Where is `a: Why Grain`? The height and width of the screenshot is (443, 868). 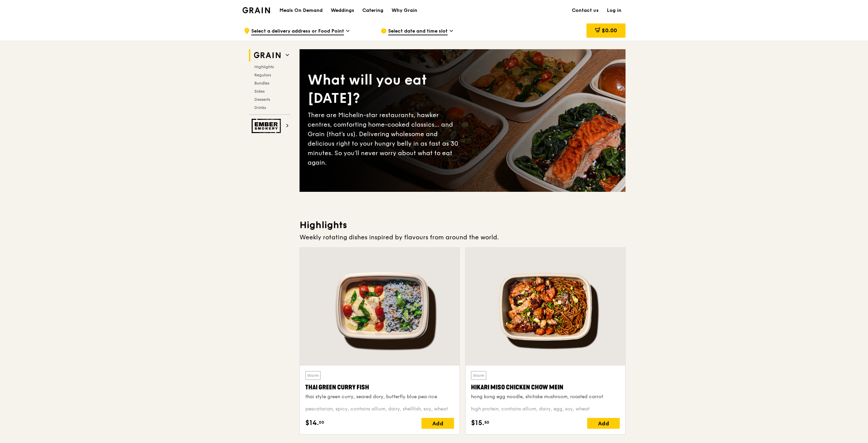
a: Why Grain is located at coordinates (404, 11).